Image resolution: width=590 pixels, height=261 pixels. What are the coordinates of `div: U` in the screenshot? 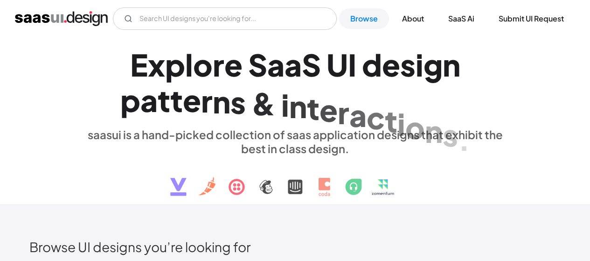 It's located at (337, 64).